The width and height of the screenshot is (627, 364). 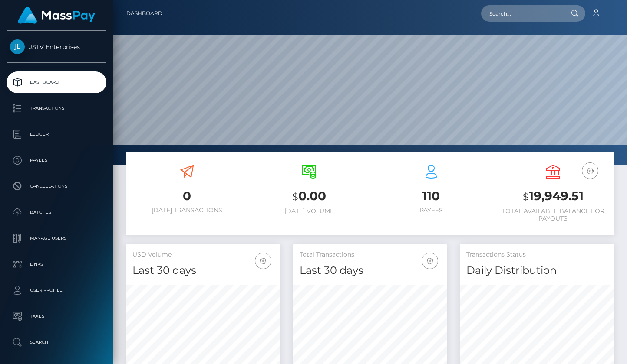 I want to click on input: Search..., so click(x=521, y=13).